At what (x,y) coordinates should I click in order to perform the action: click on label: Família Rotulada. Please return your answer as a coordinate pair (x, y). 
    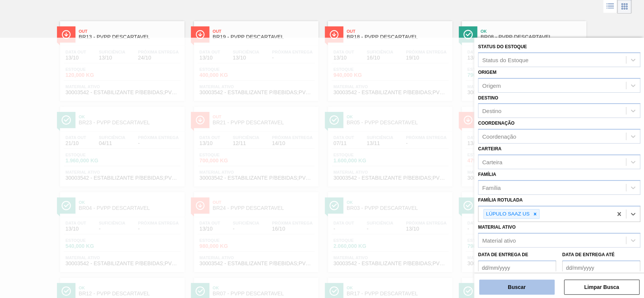
    Looking at the image, I should click on (500, 200).